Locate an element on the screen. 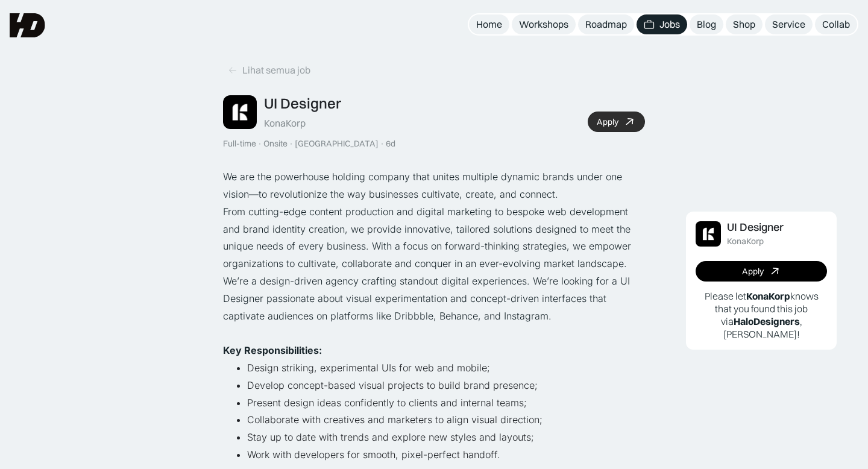 The height and width of the screenshot is (469, 868). li: Collaborate with creatives and marketers to align visual direction; is located at coordinates (446, 420).